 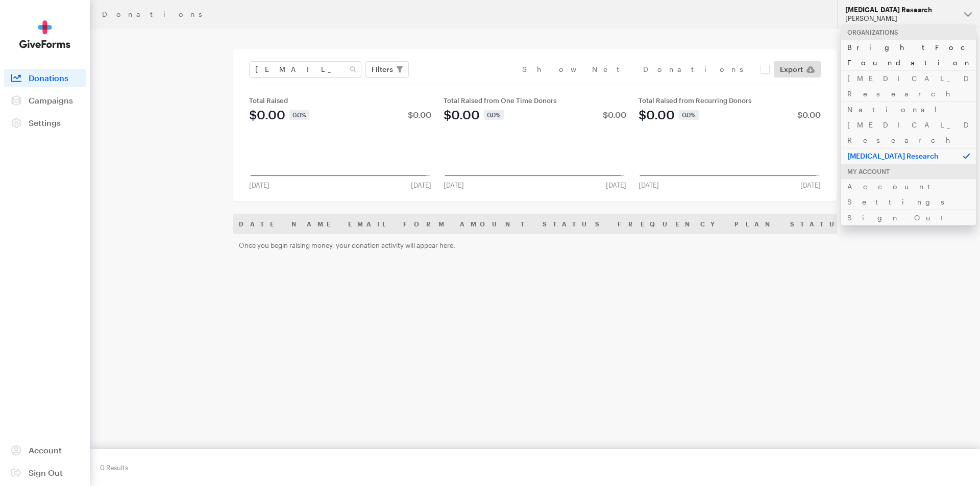 What do you see at coordinates (370, 224) in the screenshot?
I see `th: Email` at bounding box center [370, 224].